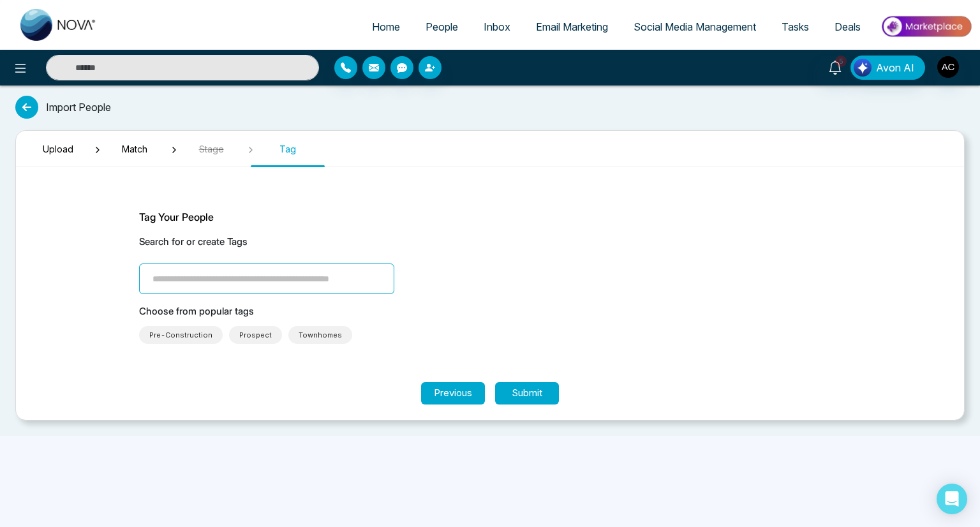 Image resolution: width=980 pixels, height=527 pixels. I want to click on button: Previous, so click(453, 393).